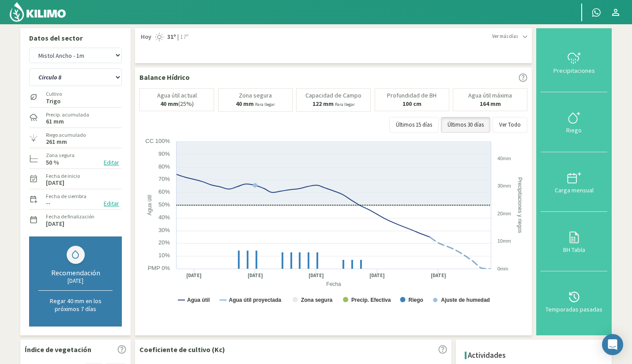 Image resolution: width=632 pixels, height=364 pixels. Describe the element at coordinates (66, 196) in the screenshot. I see `label: Fecha de siembra` at that location.